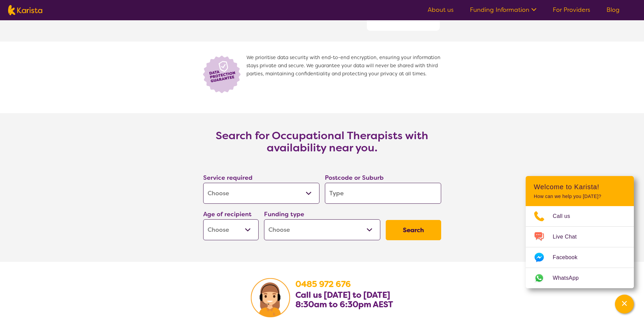 The image size is (644, 322). I want to click on div: Channel Menu, so click(580, 232).